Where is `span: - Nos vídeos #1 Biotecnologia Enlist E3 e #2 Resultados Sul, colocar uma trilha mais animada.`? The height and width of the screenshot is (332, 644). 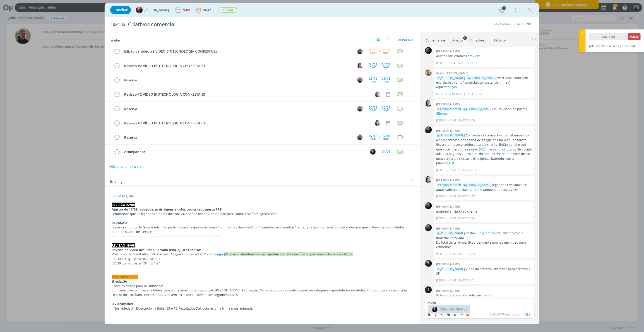
span: - Nos vídeos #1 Biotecnologia Enlist E3 e #2 Resultados Sul, colocar uma trilha mais animada. is located at coordinates (182, 308).